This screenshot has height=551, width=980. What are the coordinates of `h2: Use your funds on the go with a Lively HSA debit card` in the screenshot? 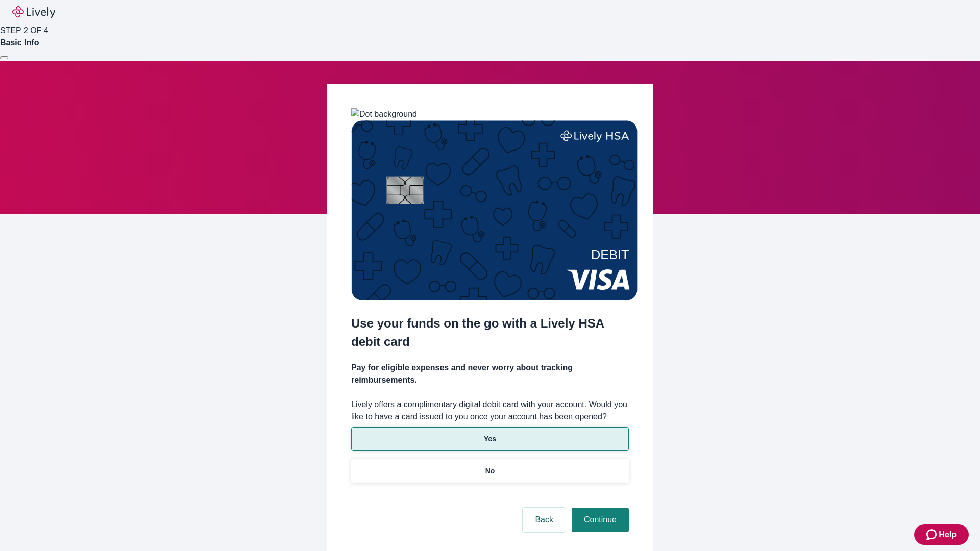 It's located at (490, 332).